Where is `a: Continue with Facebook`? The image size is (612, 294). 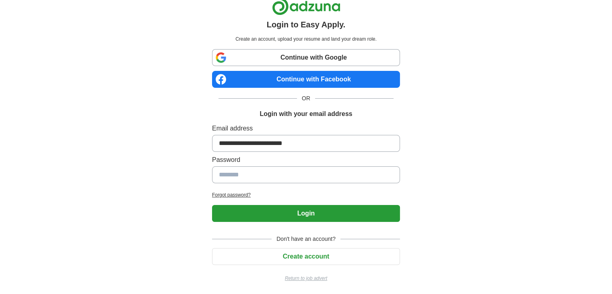
a: Continue with Facebook is located at coordinates (306, 79).